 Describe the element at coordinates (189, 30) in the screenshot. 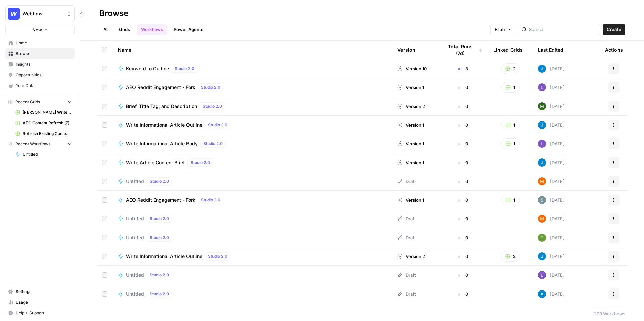

I see `a: Power Agents` at that location.